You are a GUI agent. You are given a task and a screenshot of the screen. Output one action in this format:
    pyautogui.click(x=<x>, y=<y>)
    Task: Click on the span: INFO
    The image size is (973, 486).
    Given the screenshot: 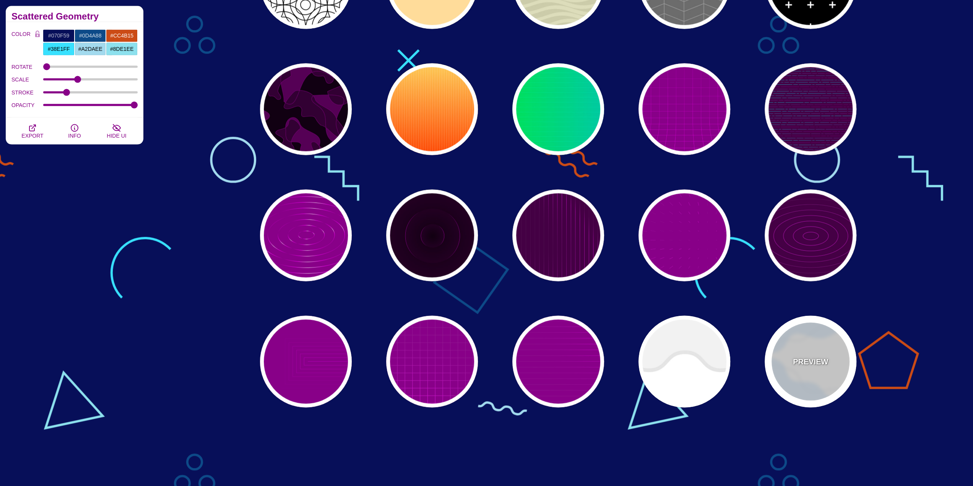 What is the action you would take?
    pyautogui.click(x=74, y=135)
    